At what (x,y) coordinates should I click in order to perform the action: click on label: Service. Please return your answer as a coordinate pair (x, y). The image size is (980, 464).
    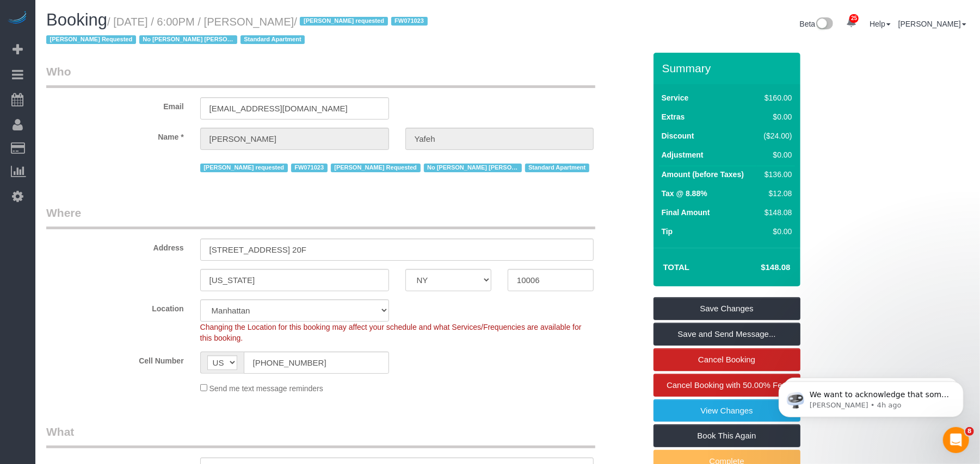
    Looking at the image, I should click on (675, 98).